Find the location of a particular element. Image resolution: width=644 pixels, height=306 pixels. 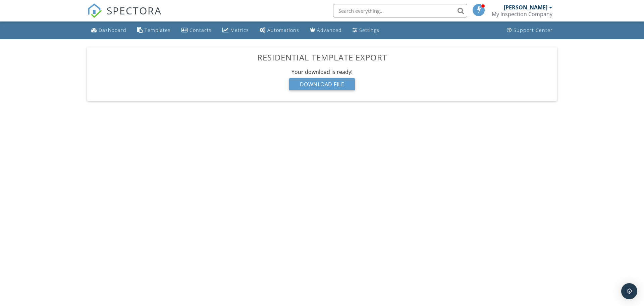

a: Dashboard is located at coordinates (109, 30).